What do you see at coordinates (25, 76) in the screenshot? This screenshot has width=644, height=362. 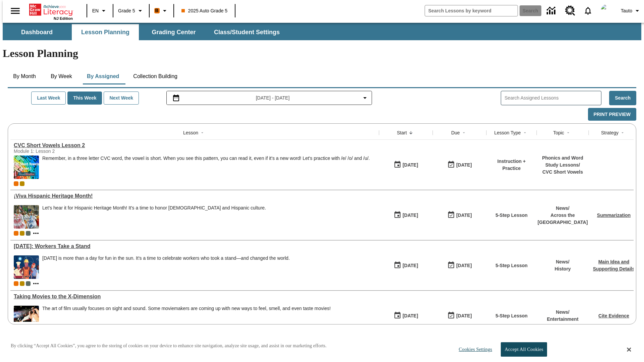 I see `button: By Month` at bounding box center [25, 76].